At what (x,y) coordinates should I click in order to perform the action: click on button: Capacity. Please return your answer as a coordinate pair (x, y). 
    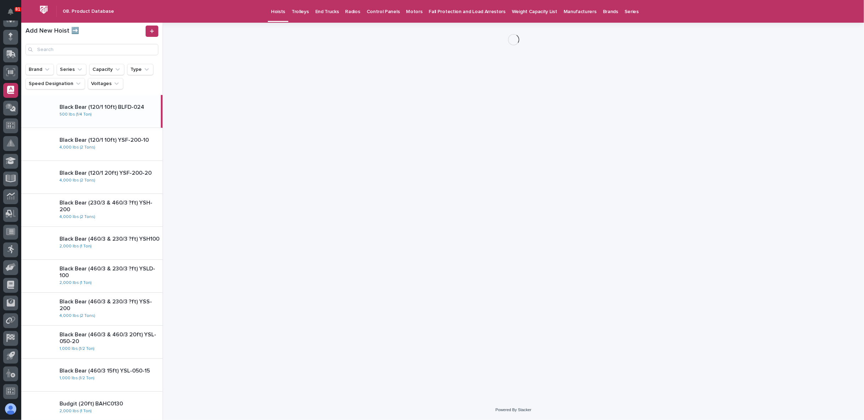
    Looking at the image, I should click on (107, 69).